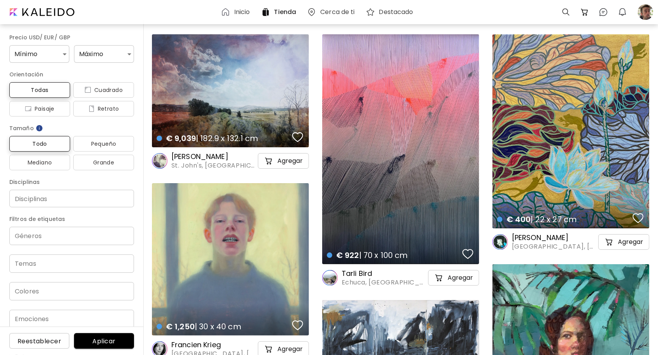 The height and width of the screenshot is (355, 658). What do you see at coordinates (72, 219) in the screenshot?
I see `h6: Filtros de etiquetas` at bounding box center [72, 219].